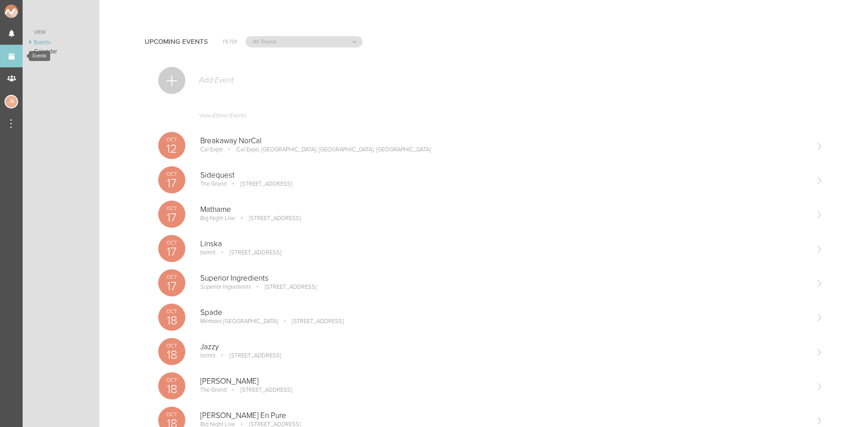 This screenshot has width=868, height=427. What do you see at coordinates (215, 81) in the screenshot?
I see `p: Add Event` at bounding box center [215, 81].